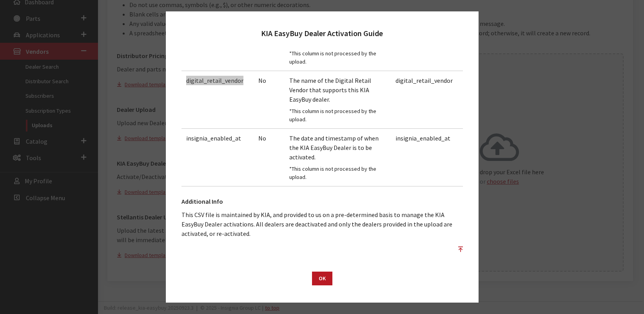 The width and height of the screenshot is (644, 314). Describe the element at coordinates (338, 157) in the screenshot. I see `td: The date and timestamp of when the KIA EasyBuy Dealer is to be activated.` at that location.